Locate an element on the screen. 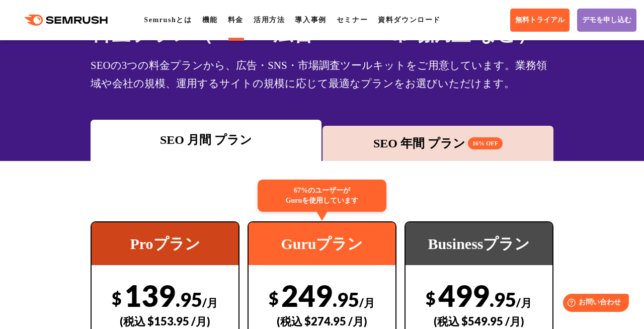 The image size is (644, 329). div: SEOの3つの料金プランから、広告・SNS・市場調査ツールキットをご用意しています。業務領域や会社の規模、運用するサイトの規模に応じて最適なプランをお選びいただけます。 is located at coordinates (322, 74).